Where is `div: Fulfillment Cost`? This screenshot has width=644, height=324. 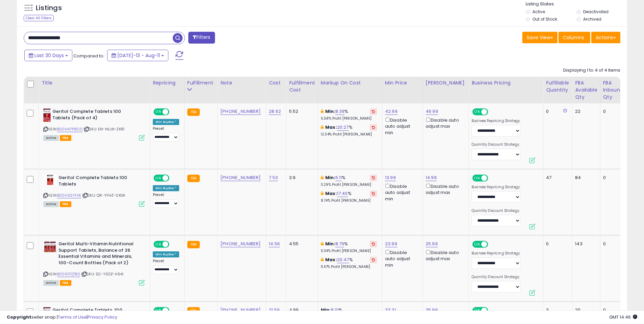
div: Fulfillment Cost is located at coordinates (302, 87).